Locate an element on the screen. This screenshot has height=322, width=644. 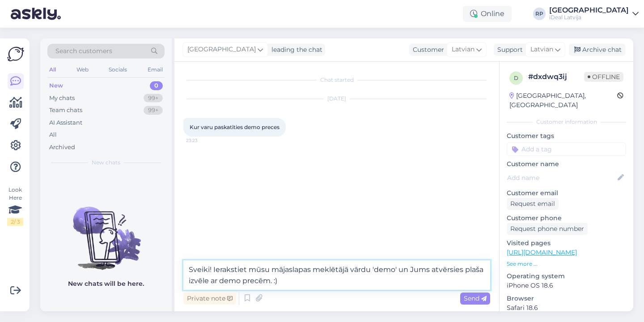
span: New chats is located at coordinates (106, 163).